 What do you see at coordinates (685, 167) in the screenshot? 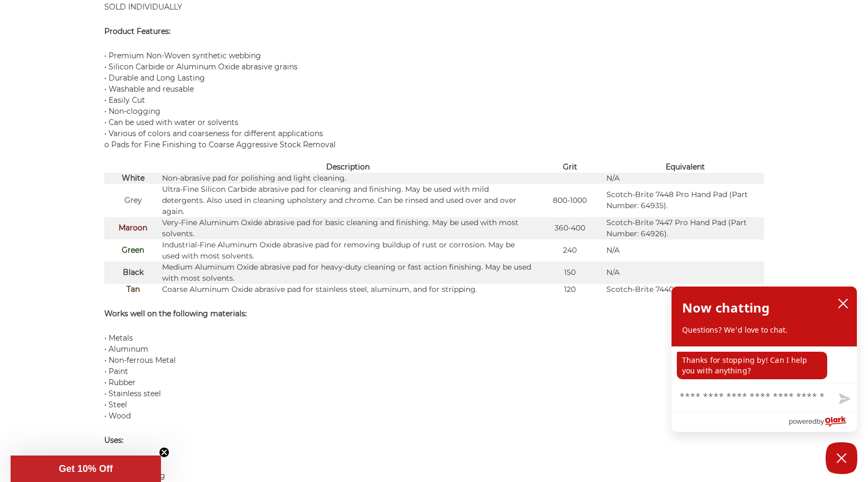
I see `th: Equivalent` at bounding box center [685, 167].